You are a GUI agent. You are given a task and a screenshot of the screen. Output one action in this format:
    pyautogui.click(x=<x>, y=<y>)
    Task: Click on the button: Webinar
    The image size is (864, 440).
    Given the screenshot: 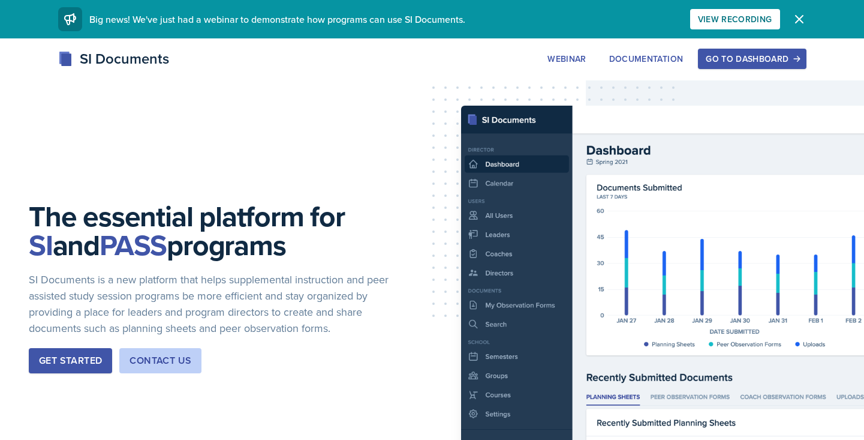 What is the action you would take?
    pyautogui.click(x=567, y=59)
    